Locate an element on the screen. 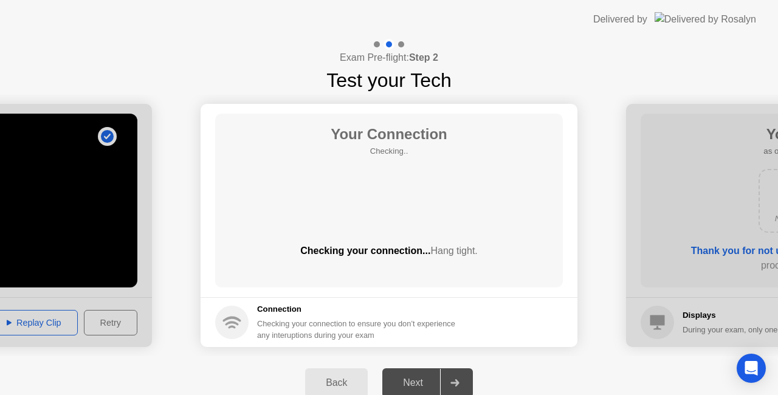 The width and height of the screenshot is (778, 395). b: Step 2 is located at coordinates (423, 57).